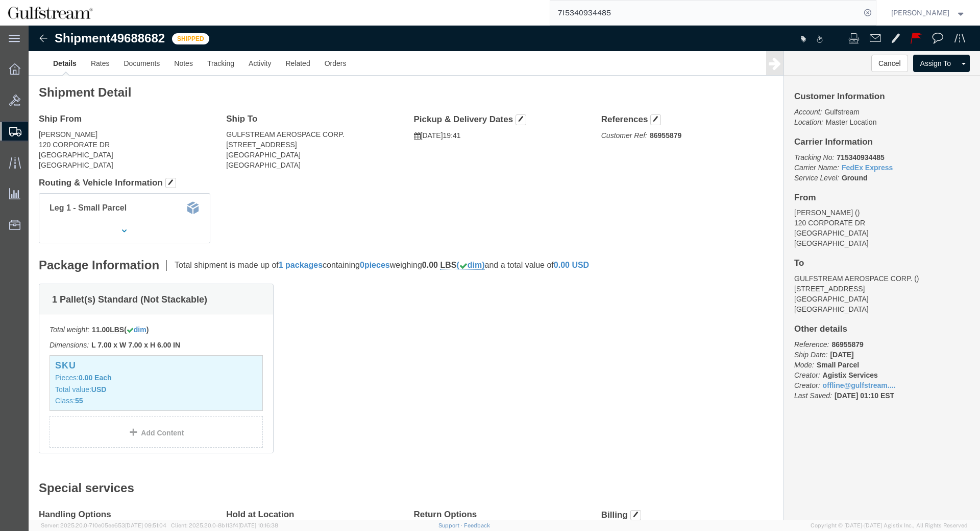 This screenshot has width=980, height=531. I want to click on span: Server: 2025.20.0-710e05ee653, so click(103, 525).